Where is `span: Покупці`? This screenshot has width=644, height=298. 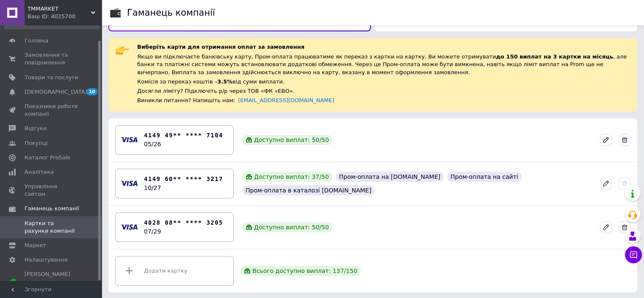
span: Покупці is located at coordinates (36, 143).